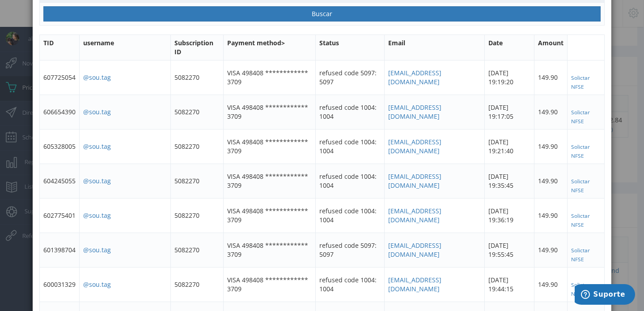 This screenshot has height=311, width=644. What do you see at coordinates (60, 250) in the screenshot?
I see `td: 601398704` at bounding box center [60, 250].